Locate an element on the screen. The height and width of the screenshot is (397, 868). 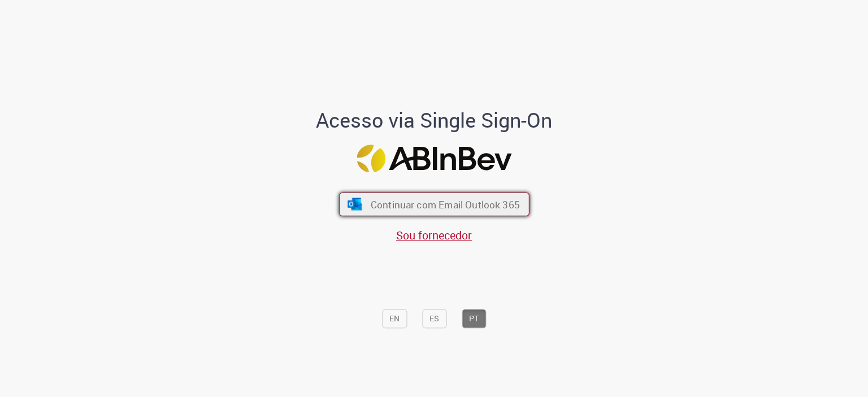
h1: Acesso via Single Sign-On is located at coordinates (434, 121).